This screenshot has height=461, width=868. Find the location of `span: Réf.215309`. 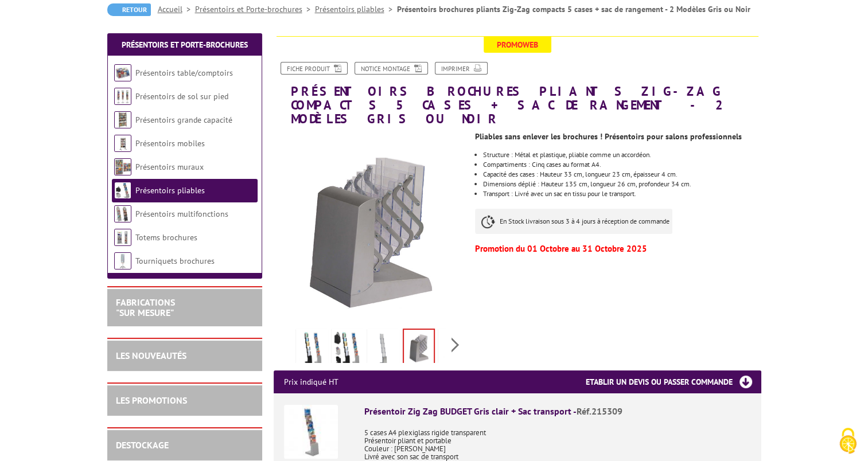

span: Réf.215309 is located at coordinates (599, 411).